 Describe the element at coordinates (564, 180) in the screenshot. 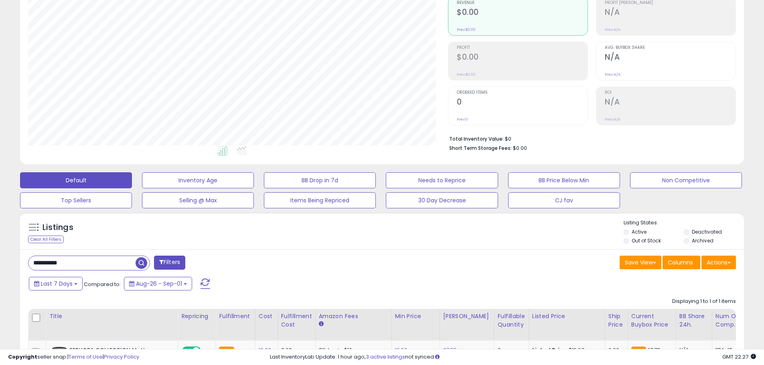

I see `button: BB Price Below Min` at that location.